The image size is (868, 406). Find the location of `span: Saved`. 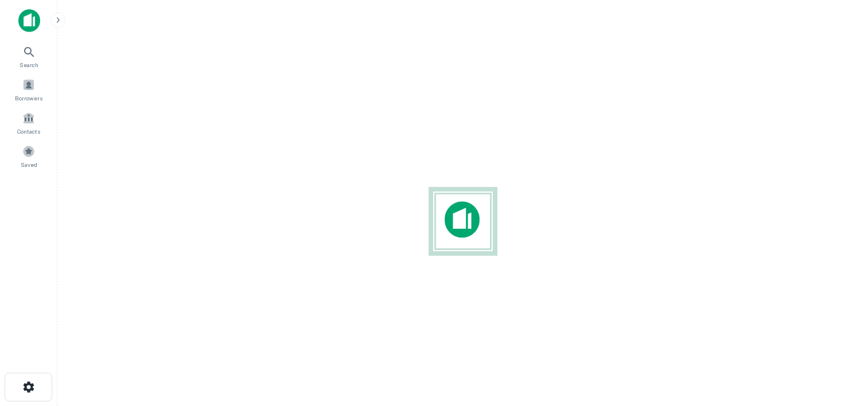

span: Saved is located at coordinates (28, 164).